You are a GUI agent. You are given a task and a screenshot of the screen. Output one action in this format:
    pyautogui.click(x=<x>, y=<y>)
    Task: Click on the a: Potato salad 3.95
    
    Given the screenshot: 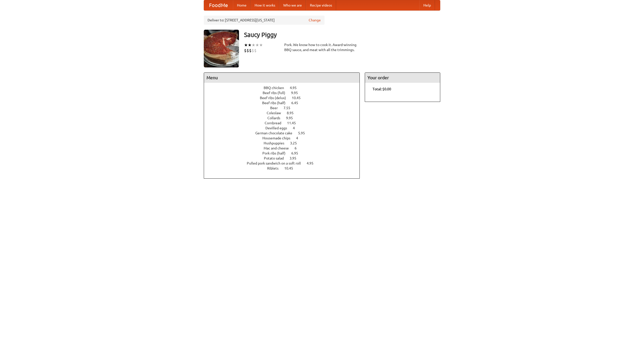 What is the action you would take?
    pyautogui.click(x=285, y=158)
    